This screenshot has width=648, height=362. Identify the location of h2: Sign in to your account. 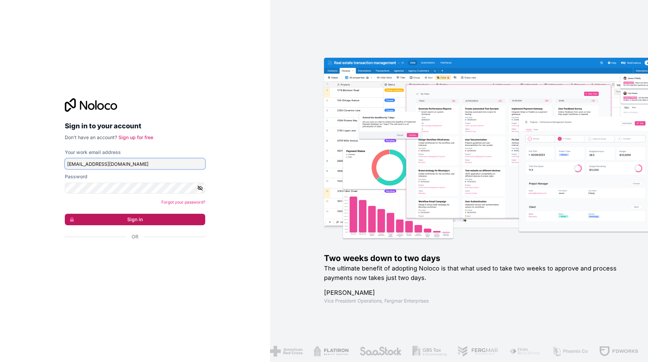
(135, 126).